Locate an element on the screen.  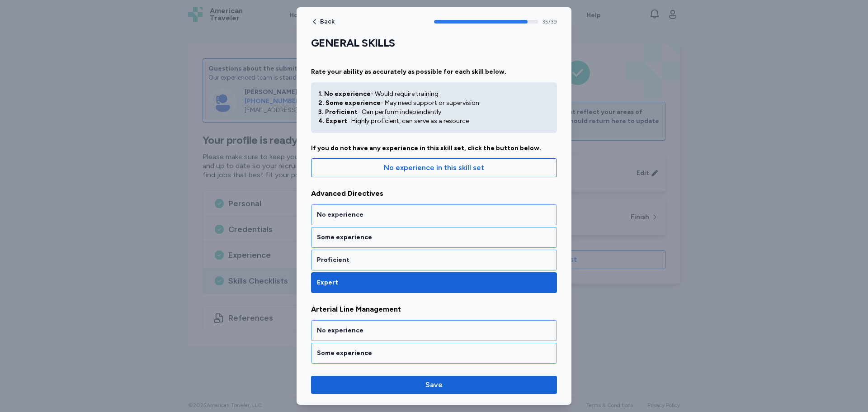
div: If you do not have any experience in this skill set, click the button below. is located at coordinates (434, 149).